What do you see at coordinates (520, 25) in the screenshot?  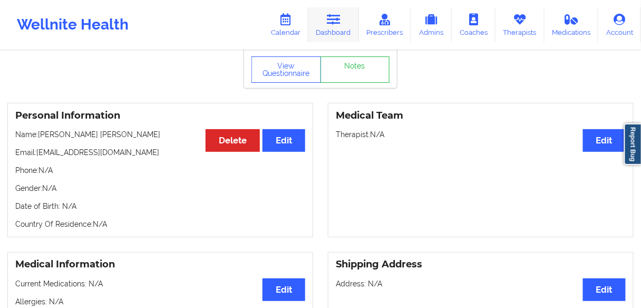 I see `a: Therapists` at bounding box center [520, 25].